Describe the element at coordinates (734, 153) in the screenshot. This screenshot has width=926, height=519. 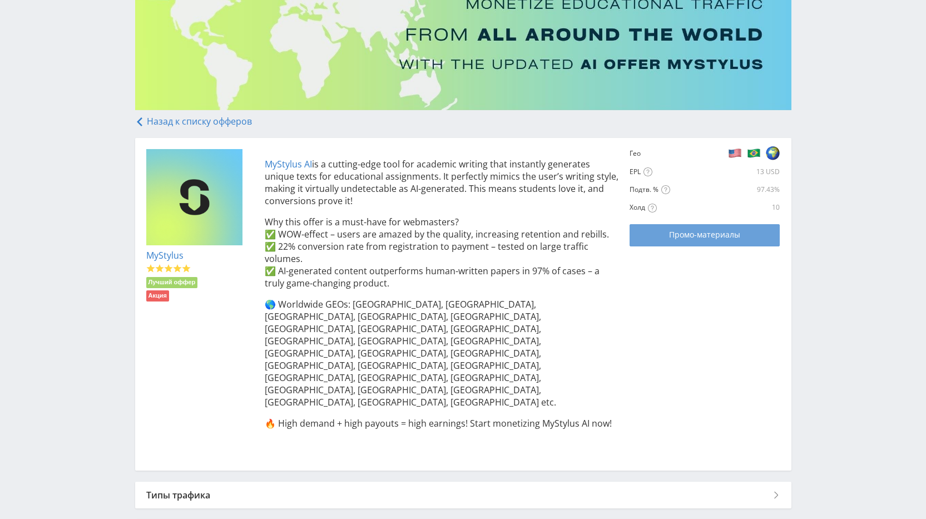
I see `img: b2e5cb7c326a8f2fba0c03a72091f869.png` at that location.